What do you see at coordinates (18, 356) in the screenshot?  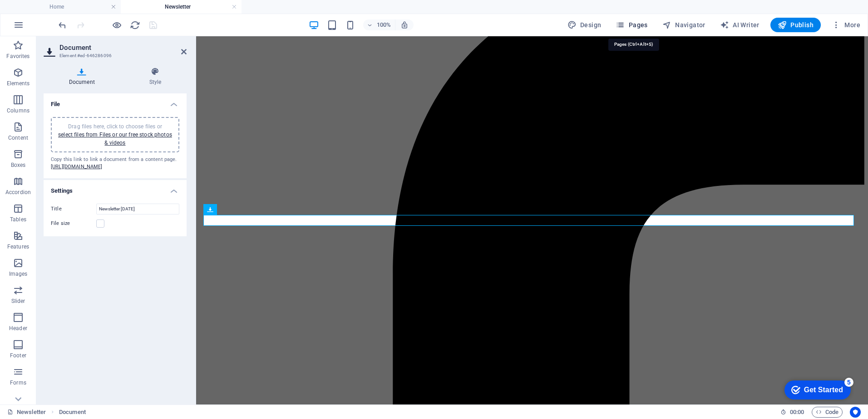 I see `p: Footer` at bounding box center [18, 356].